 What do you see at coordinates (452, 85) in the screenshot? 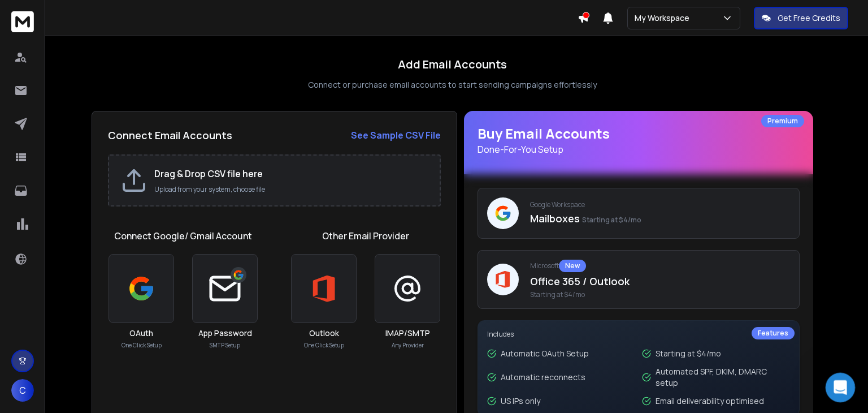
I see `p: Connect or purchase email accounts to start sending campaigns effortlessly` at bounding box center [452, 85].